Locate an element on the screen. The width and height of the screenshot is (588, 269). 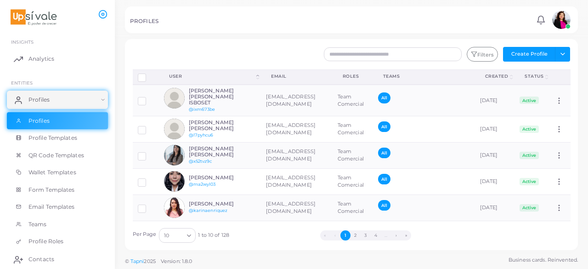
th: Row-selection is located at coordinates (146, 77).